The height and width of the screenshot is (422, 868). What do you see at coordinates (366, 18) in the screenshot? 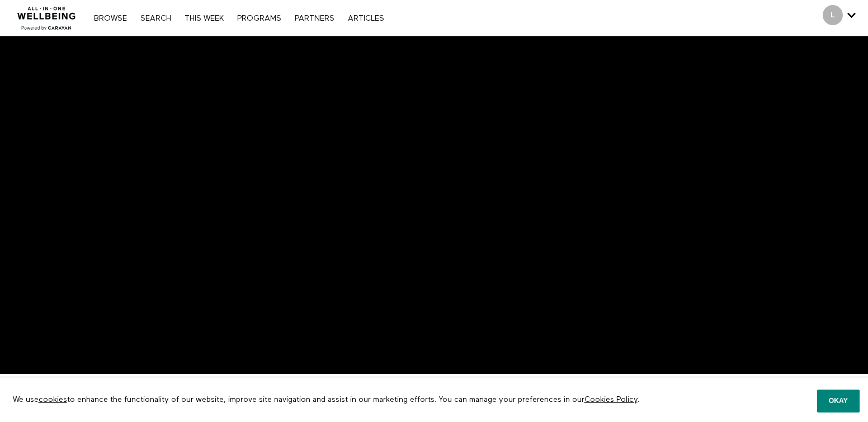
I see `a: ARTICLES` at bounding box center [366, 18].